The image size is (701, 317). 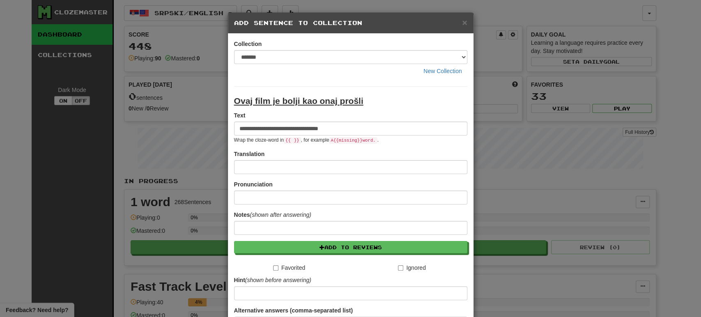 What do you see at coordinates (400, 268) in the screenshot?
I see `input: Ignored` at bounding box center [400, 268].